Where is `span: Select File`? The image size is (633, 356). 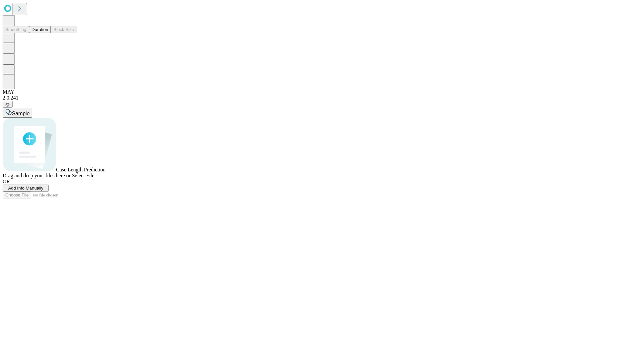 span: Select File is located at coordinates (83, 175).